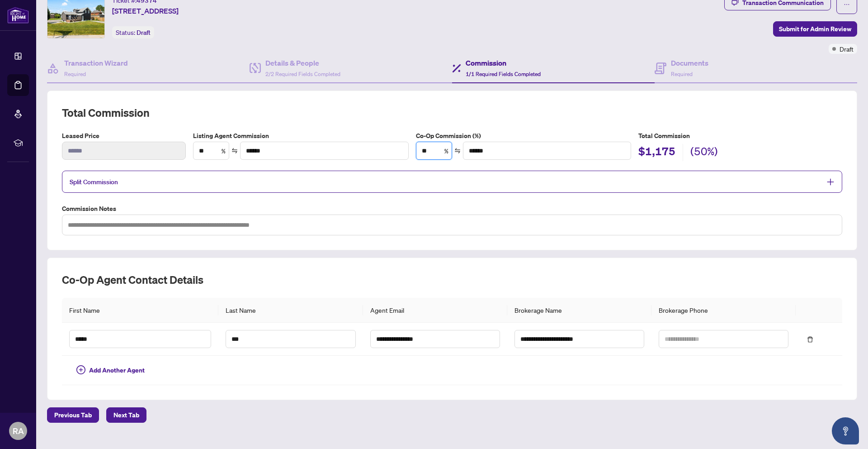  I want to click on label: Commission Notes, so click(452, 209).